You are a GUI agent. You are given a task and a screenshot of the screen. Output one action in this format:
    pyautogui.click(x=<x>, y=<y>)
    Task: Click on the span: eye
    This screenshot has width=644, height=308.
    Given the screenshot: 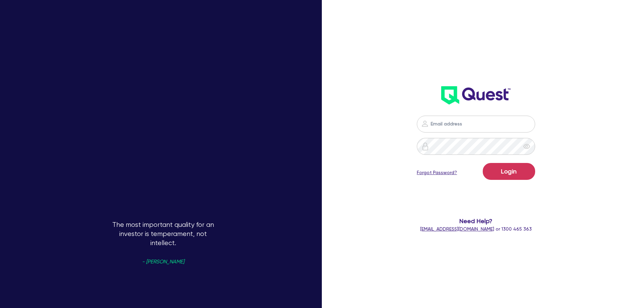 What is the action you would take?
    pyautogui.click(x=526, y=147)
    